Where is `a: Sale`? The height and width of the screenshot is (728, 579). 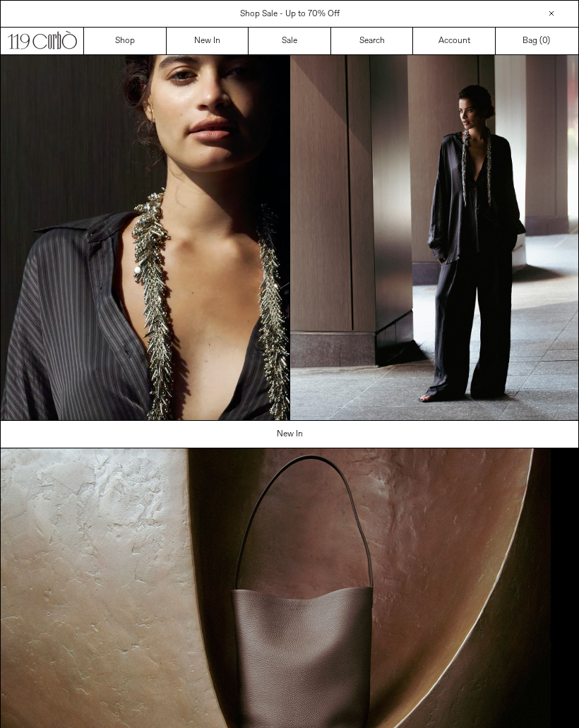 a: Sale is located at coordinates (289, 41).